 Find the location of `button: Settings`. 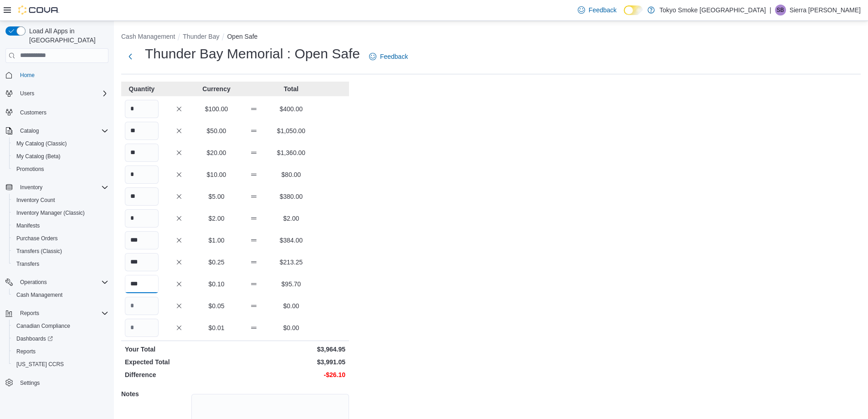

button: Settings is located at coordinates (57, 382).